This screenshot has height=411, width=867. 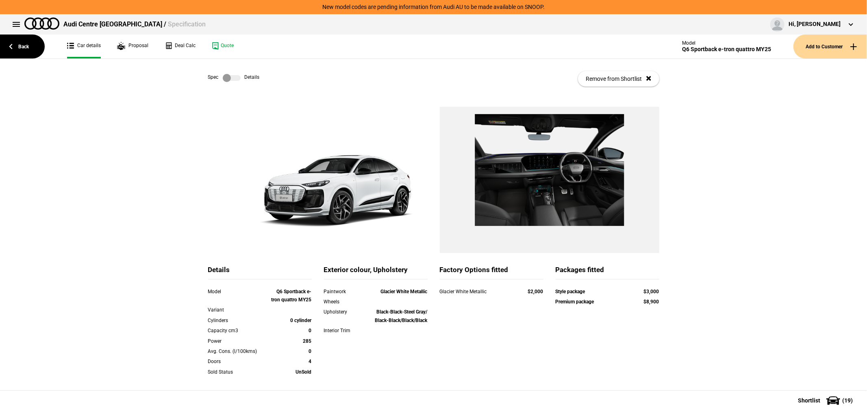 I want to click on strong: $2,000, so click(x=536, y=292).